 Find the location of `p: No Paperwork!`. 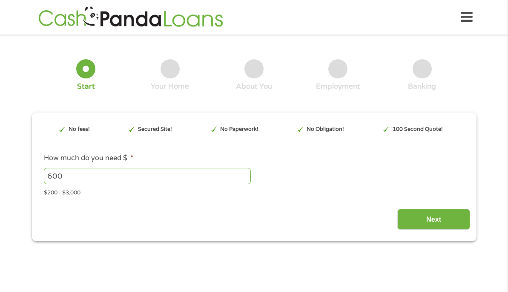

p: No Paperwork! is located at coordinates (239, 129).